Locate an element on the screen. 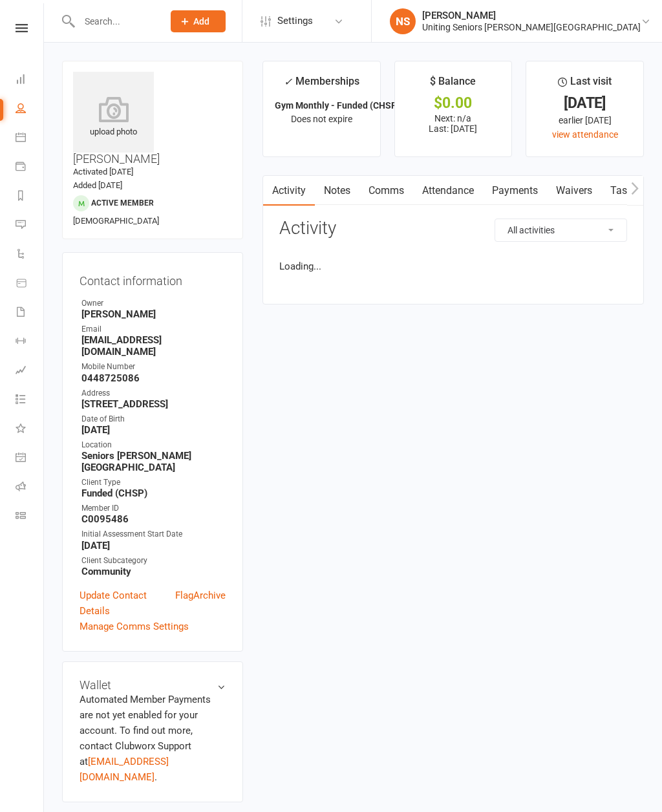  a: Tasks is located at coordinates (624, 191).